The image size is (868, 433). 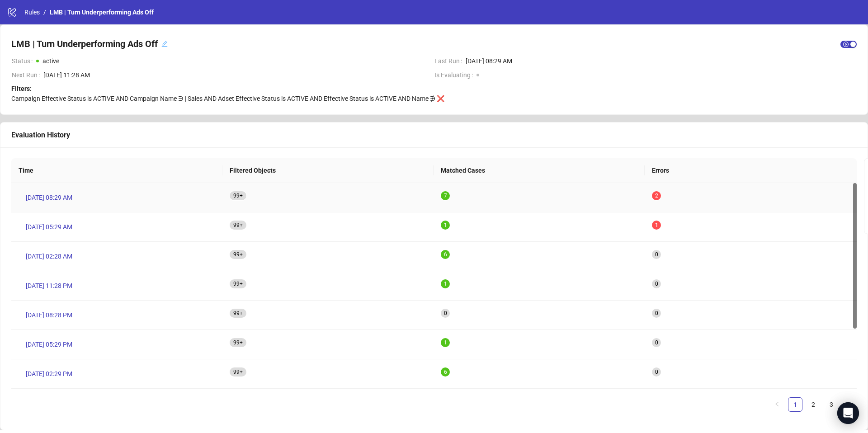 What do you see at coordinates (238, 343) in the screenshot?
I see `sup: 351` at bounding box center [238, 343].